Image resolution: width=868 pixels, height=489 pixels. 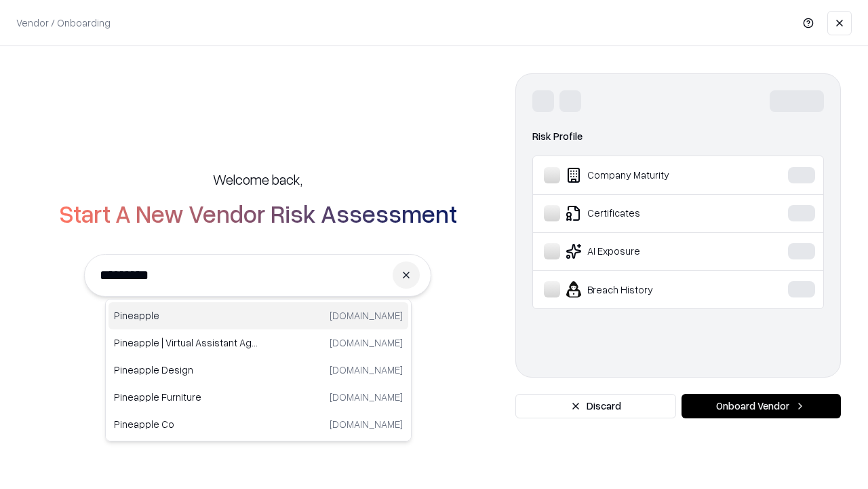 I want to click on div: Company Maturity, so click(x=644, y=175).